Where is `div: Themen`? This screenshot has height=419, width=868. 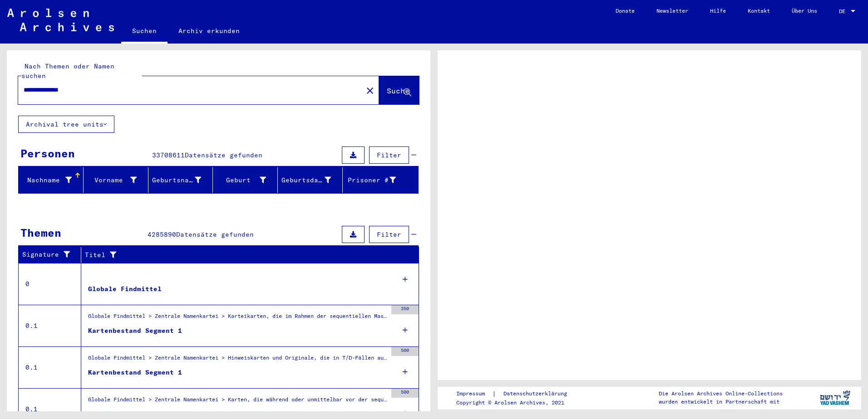 div: Themen is located at coordinates (41, 233).